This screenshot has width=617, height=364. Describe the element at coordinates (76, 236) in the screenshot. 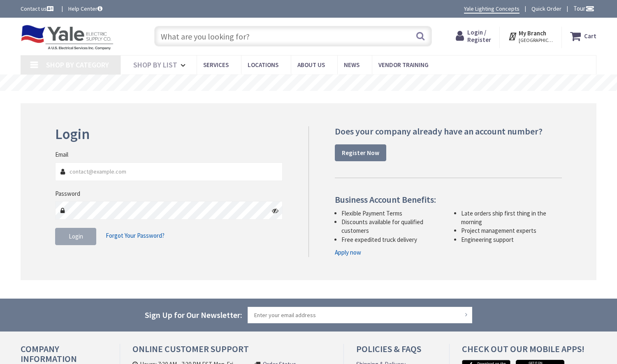

I see `span: Login` at that location.